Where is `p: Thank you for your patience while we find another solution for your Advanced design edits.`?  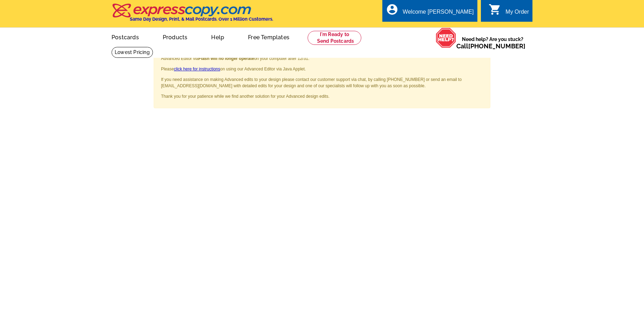 p: Thank you for your patience while we find another solution for your Advanced design edits. is located at coordinates (314, 97).